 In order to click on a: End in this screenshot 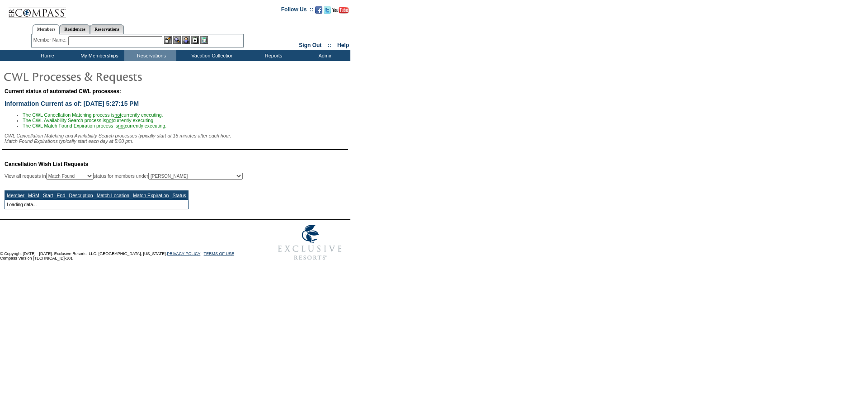, I will do `click(61, 195)`.